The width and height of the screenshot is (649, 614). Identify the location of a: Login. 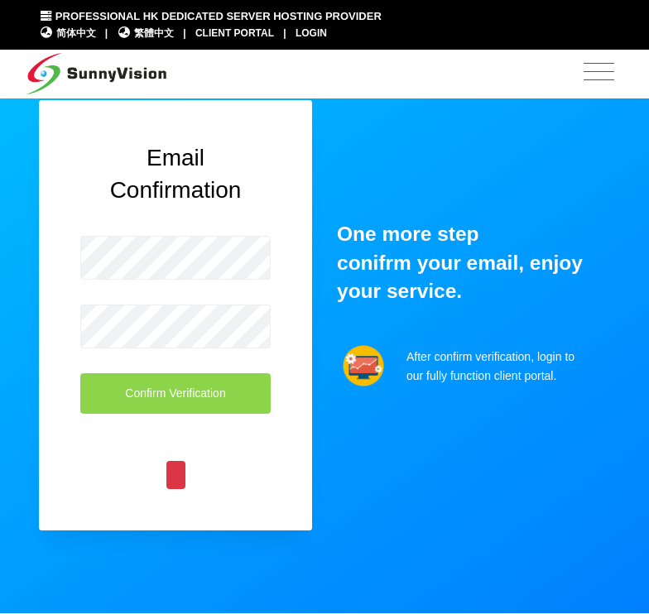
(311, 33).